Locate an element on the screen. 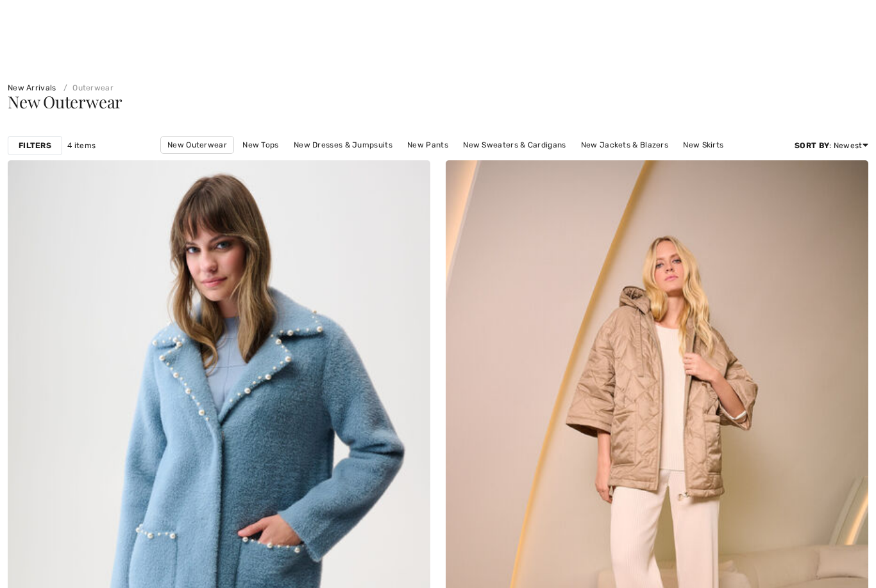 The width and height of the screenshot is (876, 588). a: New Sweaters & Cardigans is located at coordinates (514, 145).